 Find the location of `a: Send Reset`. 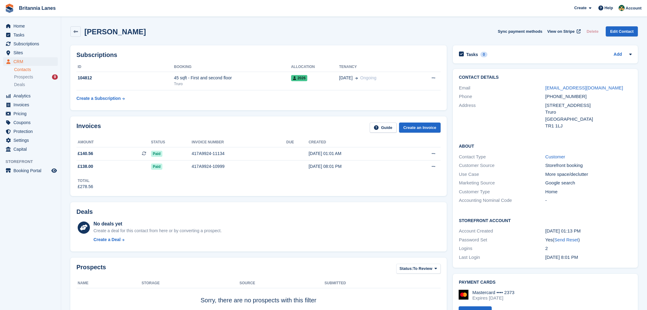

a: Send Reset is located at coordinates (566, 239).